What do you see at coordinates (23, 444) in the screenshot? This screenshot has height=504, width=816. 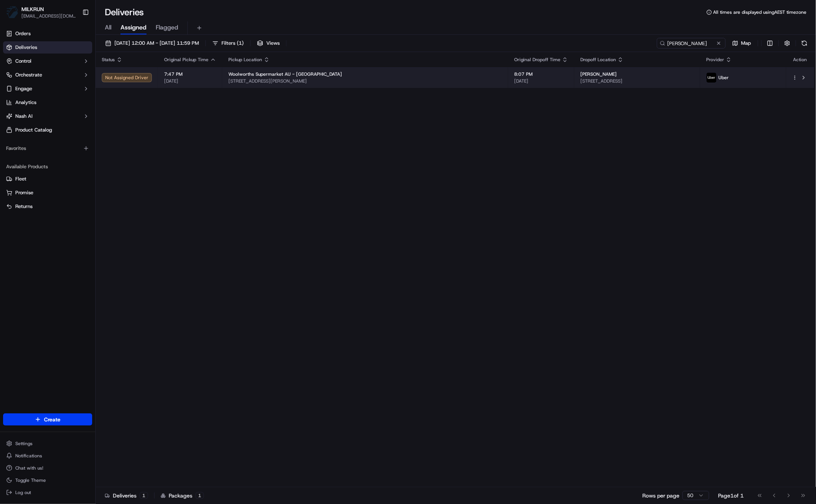 I see `span: Settings` at bounding box center [23, 444].